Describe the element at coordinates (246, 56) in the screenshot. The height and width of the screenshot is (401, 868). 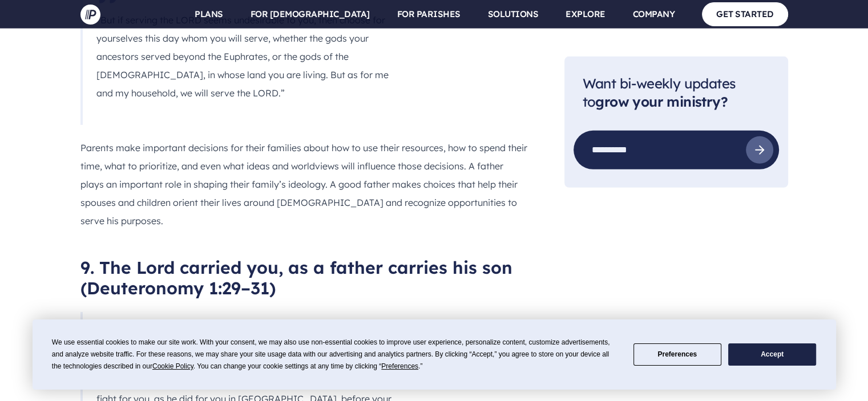
I see `p: “But if serving the LORD seems undesirable to you, then choose for yourselves this day whom you w...` at that location.